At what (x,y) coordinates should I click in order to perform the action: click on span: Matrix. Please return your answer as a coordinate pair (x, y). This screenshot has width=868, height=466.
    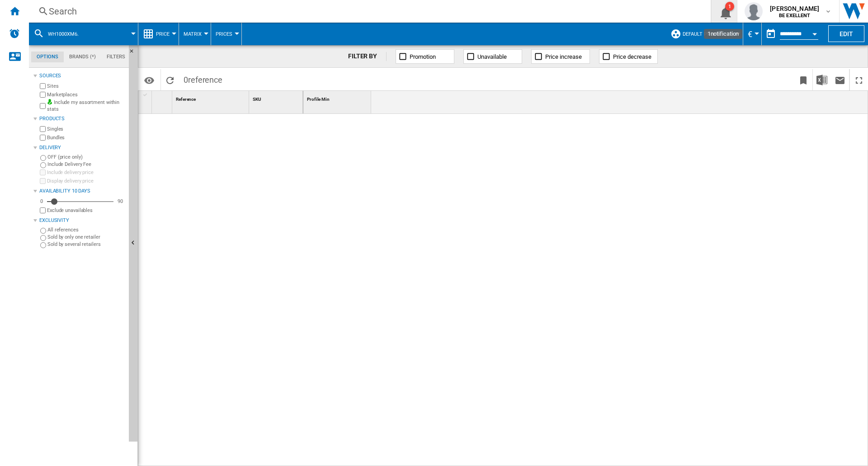
    Looking at the image, I should click on (193, 34).